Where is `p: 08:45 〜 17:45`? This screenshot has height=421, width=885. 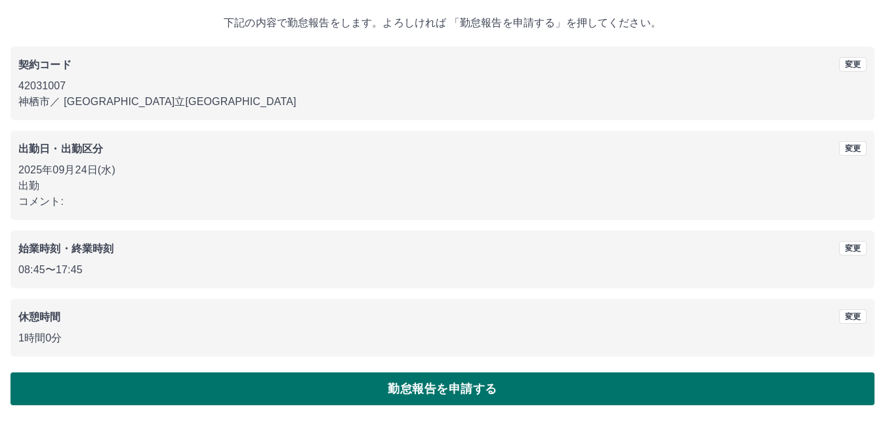 p: 08:45 〜 17:45 is located at coordinates (442, 270).